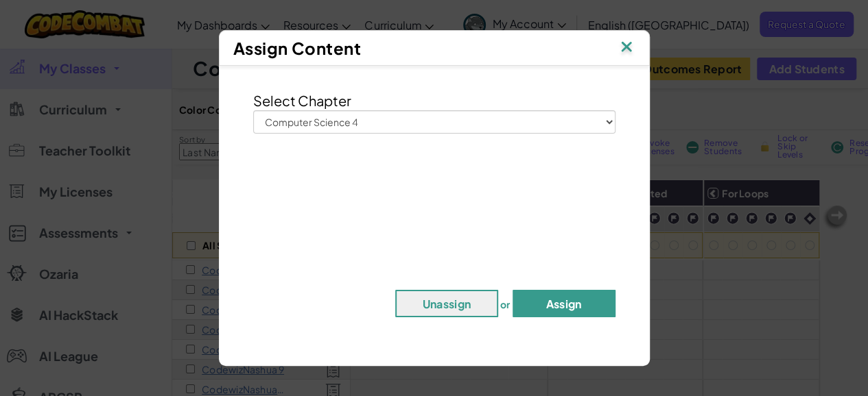 This screenshot has height=396, width=868. What do you see at coordinates (297, 48) in the screenshot?
I see `span: Assign Content` at bounding box center [297, 48].